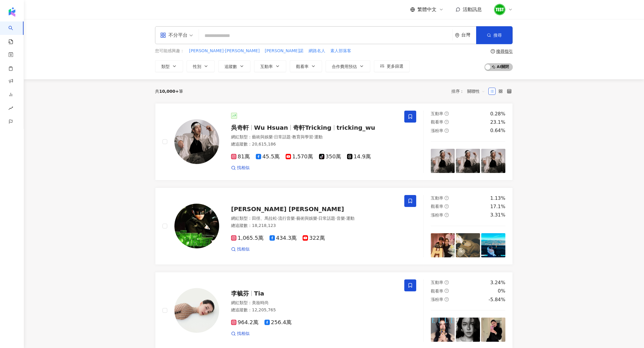  Describe the element at coordinates (247, 238) in the screenshot. I see `span: 1,065.5萬` at that location.